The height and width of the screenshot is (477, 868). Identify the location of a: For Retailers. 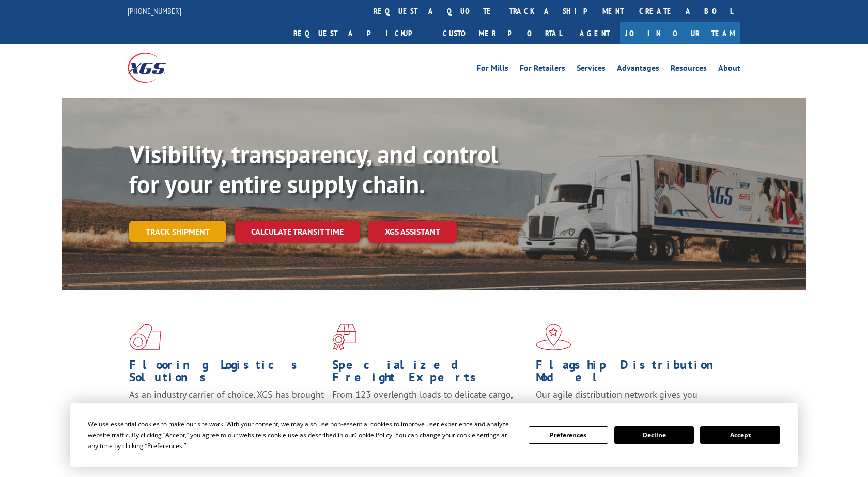
(542, 70).